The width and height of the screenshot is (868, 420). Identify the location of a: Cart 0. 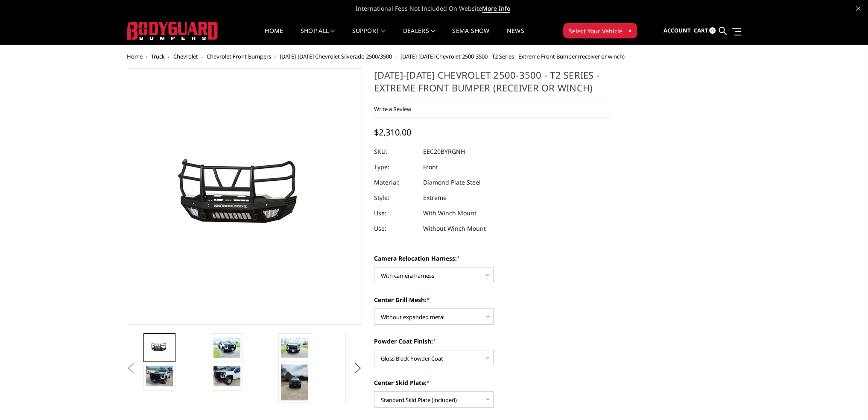
(705, 31).